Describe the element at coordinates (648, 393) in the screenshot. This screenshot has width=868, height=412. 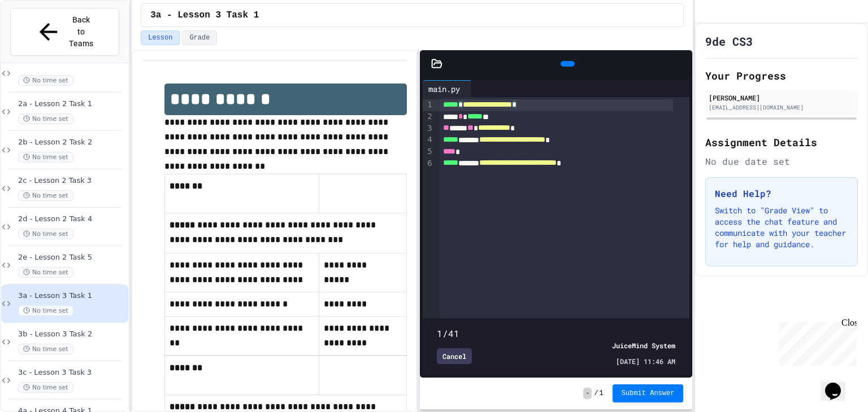
I see `span: Submit Answer` at that location.